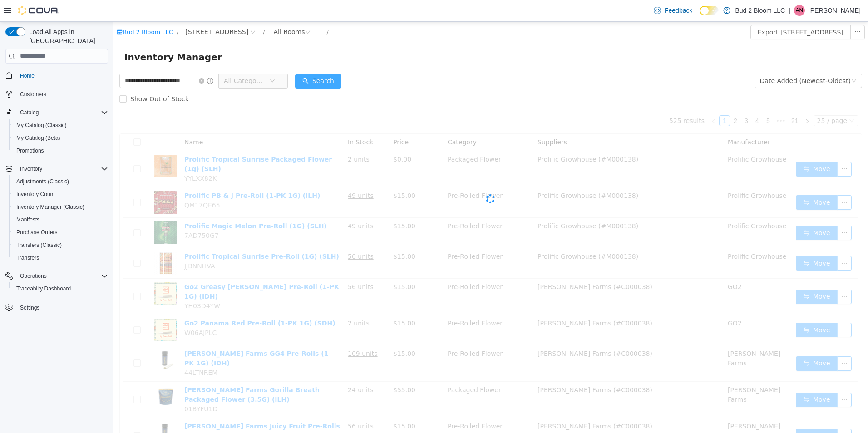 The width and height of the screenshot is (868, 433). I want to click on input: Dark Mode, so click(709, 11).